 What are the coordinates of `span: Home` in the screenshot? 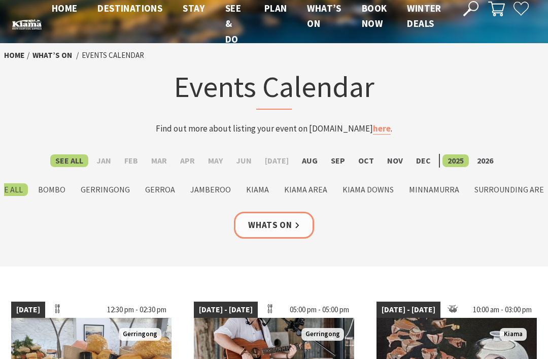 It's located at (64, 8).